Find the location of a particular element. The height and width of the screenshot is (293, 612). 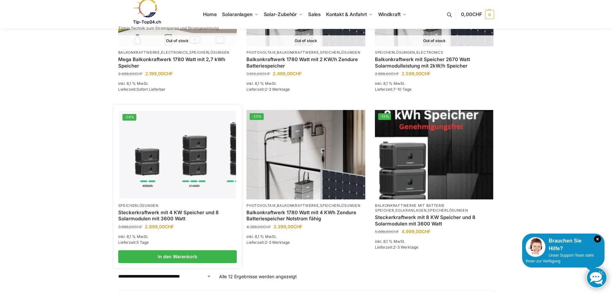

bdi: 4.399,00 is located at coordinates (259, 227).